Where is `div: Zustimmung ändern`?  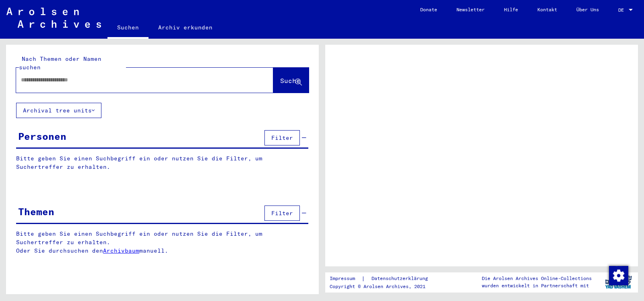 div: Zustimmung ändern is located at coordinates (618, 275).